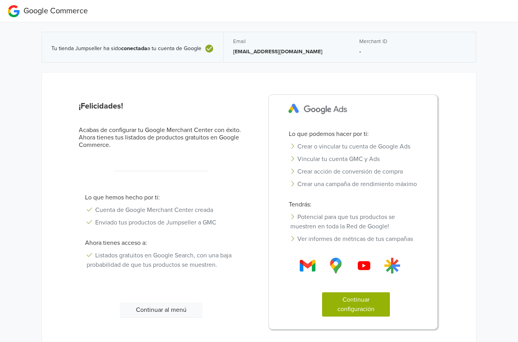  I want to click on li: Listados gratuitos en Google Search, con una baja probabilidad de que tus productos se muestren., so click(161, 260).